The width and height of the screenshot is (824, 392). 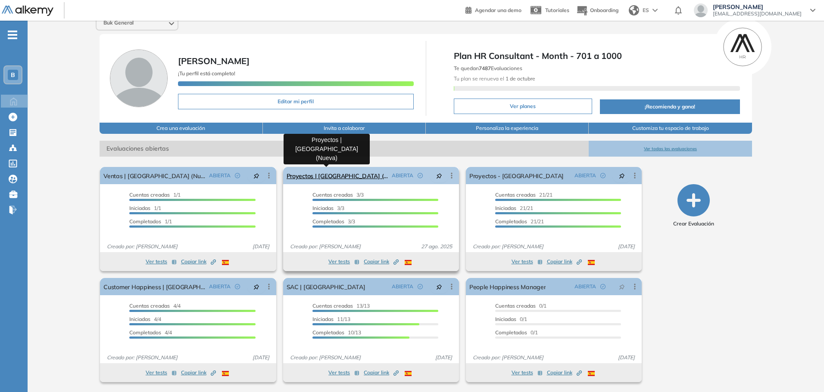 I want to click on button: ¡Recomienda y gana!, so click(x=669, y=107).